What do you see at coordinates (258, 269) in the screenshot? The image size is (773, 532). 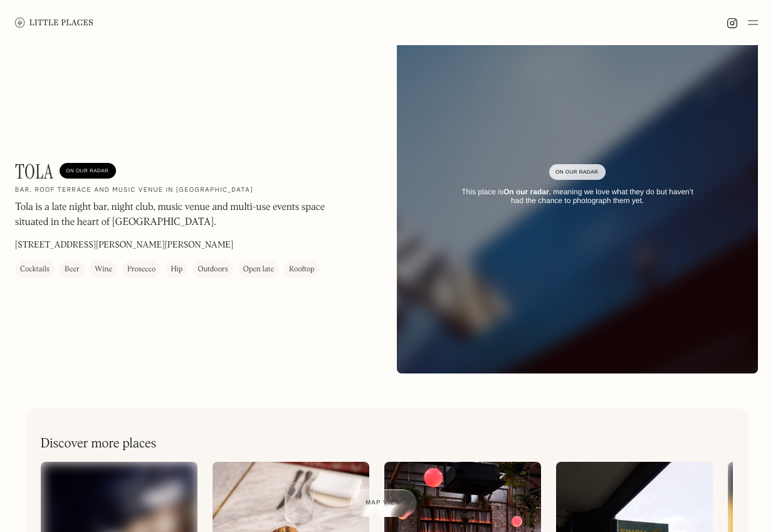 I see `div: Open late` at bounding box center [258, 269].